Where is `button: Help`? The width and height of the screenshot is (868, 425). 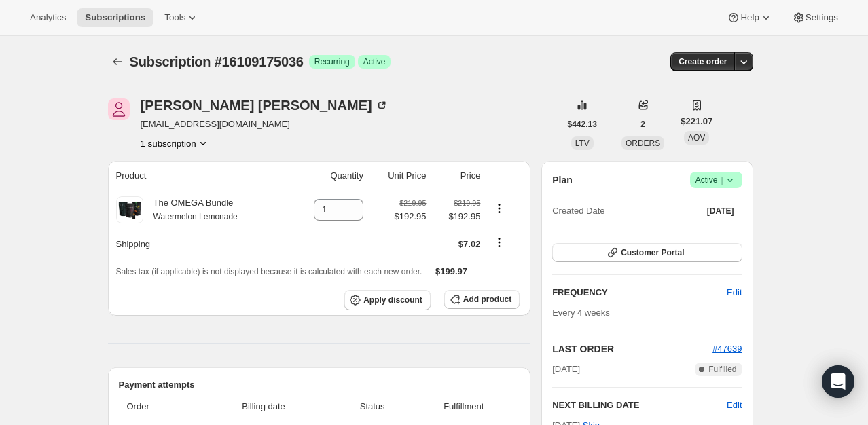
button: Help is located at coordinates (749, 18).